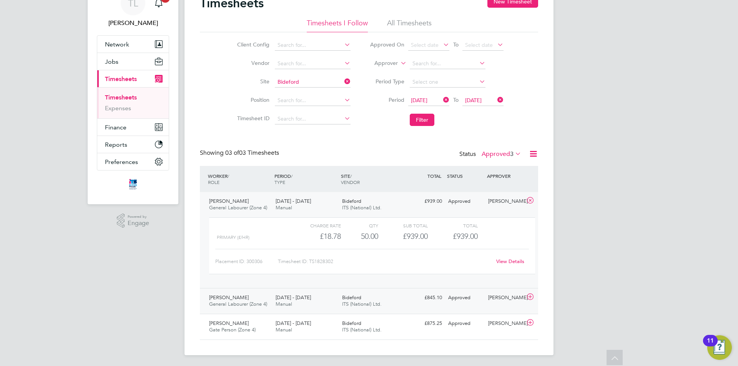  What do you see at coordinates (512, 154) in the screenshot?
I see `span: 3` at bounding box center [512, 154].